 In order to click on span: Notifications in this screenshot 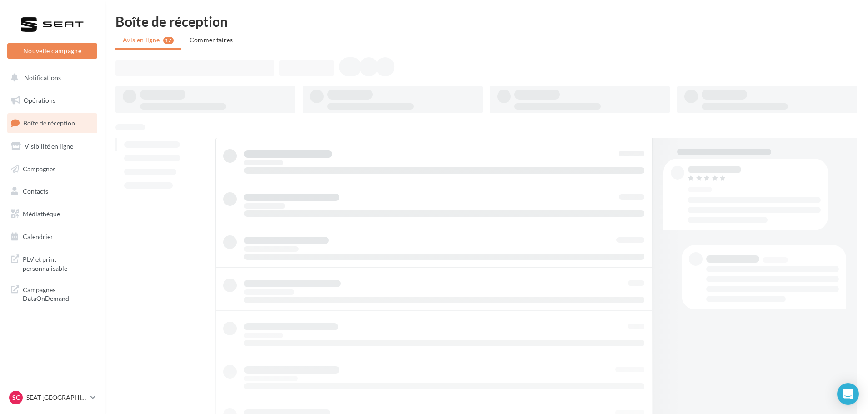, I will do `click(42, 77)`.